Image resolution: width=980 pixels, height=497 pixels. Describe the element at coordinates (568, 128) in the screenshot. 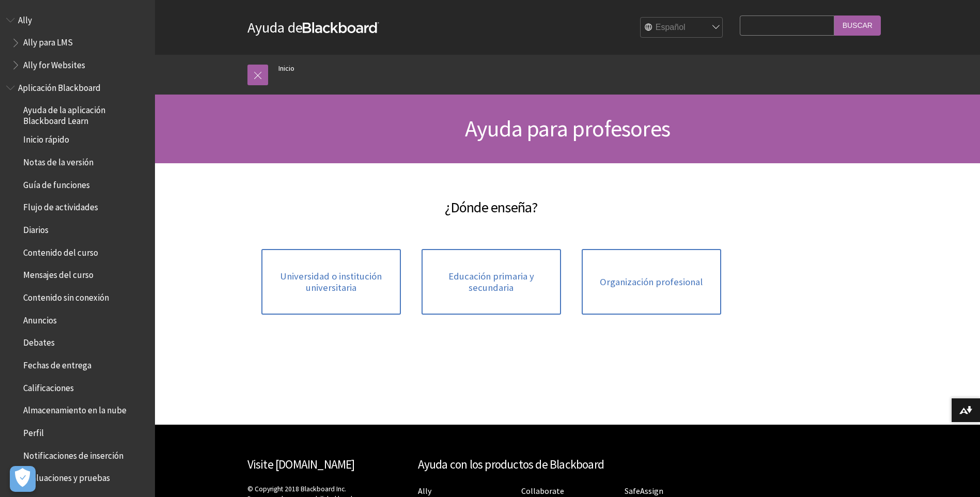

I see `span: Ayuda para profesores` at that location.